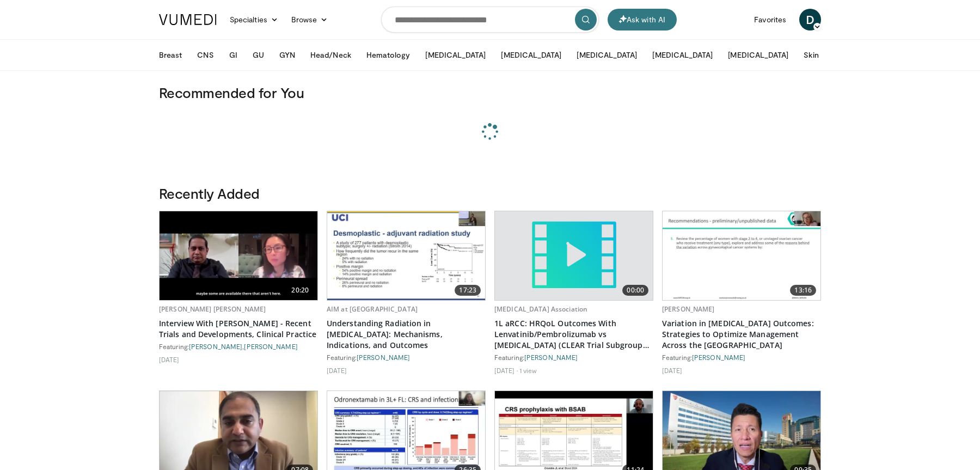 This screenshot has height=470, width=980. What do you see at coordinates (258, 55) in the screenshot?
I see `button: GU` at bounding box center [258, 55].